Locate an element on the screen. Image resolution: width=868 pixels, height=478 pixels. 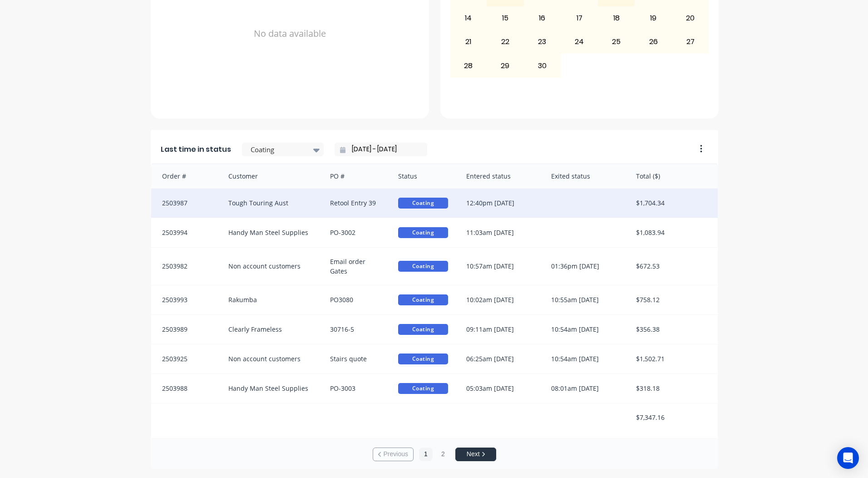
div: $672.53 is located at coordinates (672, 266).